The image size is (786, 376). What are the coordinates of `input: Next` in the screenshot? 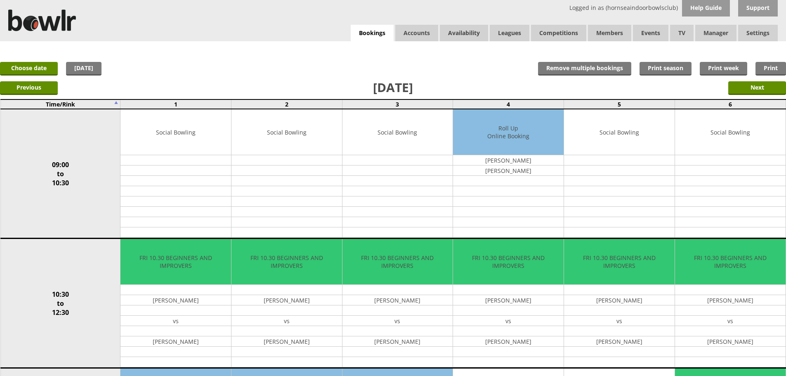 It's located at (757, 88).